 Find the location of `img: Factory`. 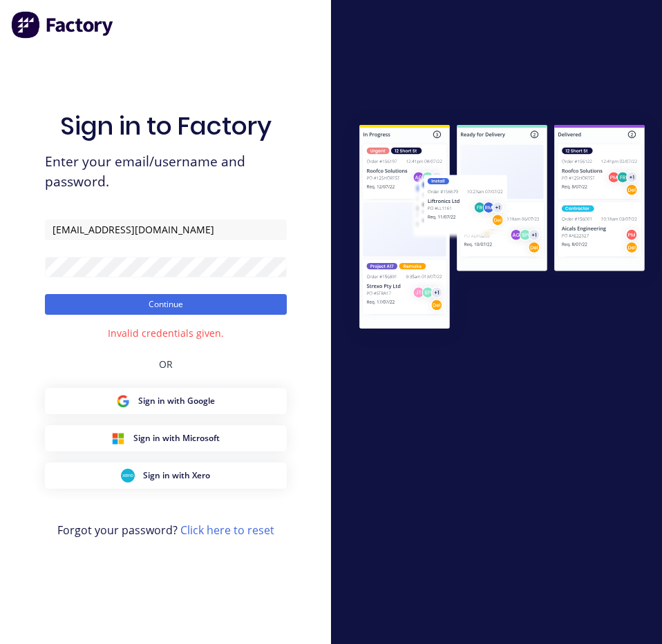

img: Factory is located at coordinates (63, 25).